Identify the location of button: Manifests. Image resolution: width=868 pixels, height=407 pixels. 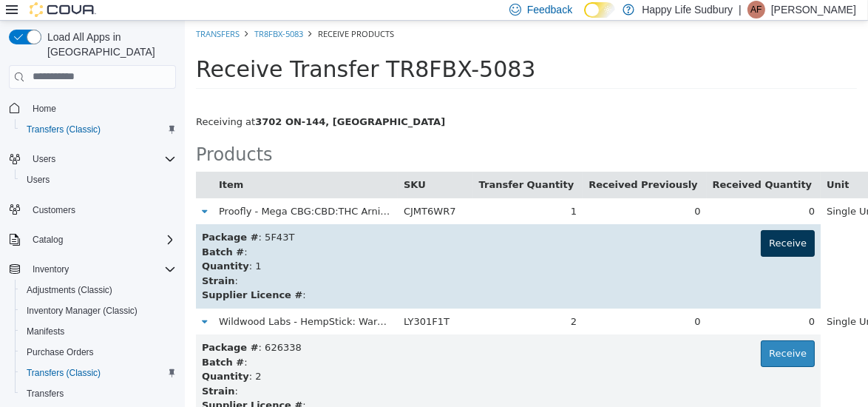
(99, 331).